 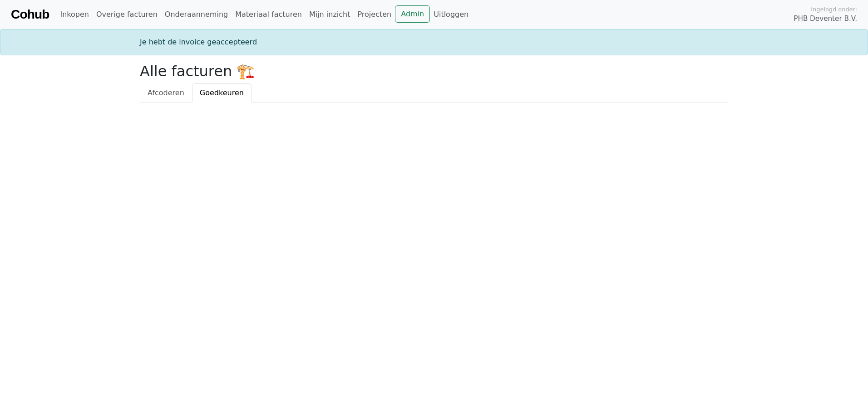 I want to click on div: Je hebt de invoice geaccepteerd, so click(x=434, y=42).